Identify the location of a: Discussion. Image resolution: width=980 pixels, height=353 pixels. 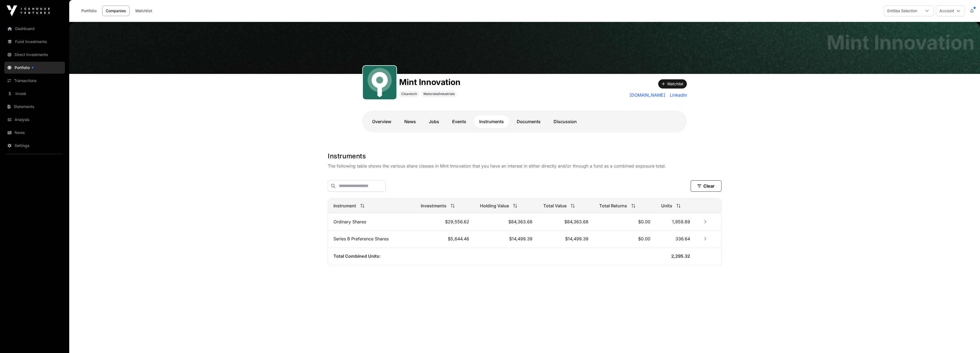
(565, 122).